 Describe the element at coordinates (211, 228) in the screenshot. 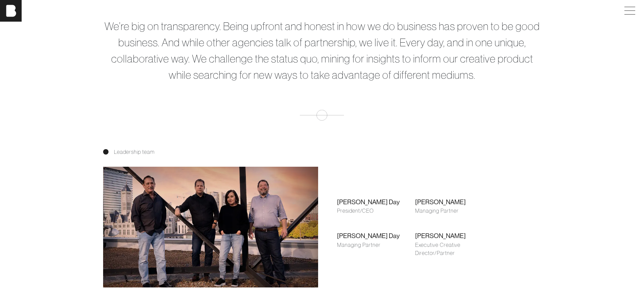

I see `img: A photo of the bohan leadership team.` at that location.